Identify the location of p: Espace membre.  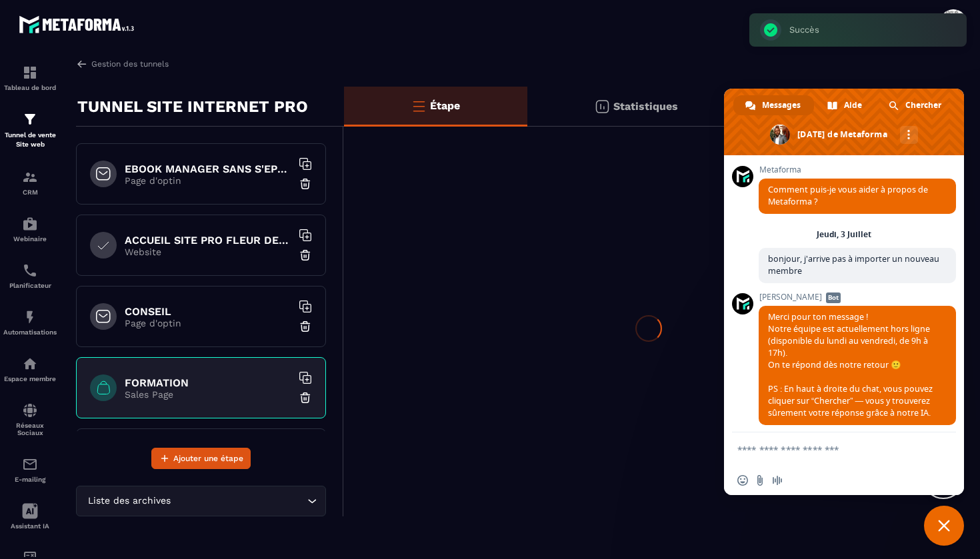
(30, 379).